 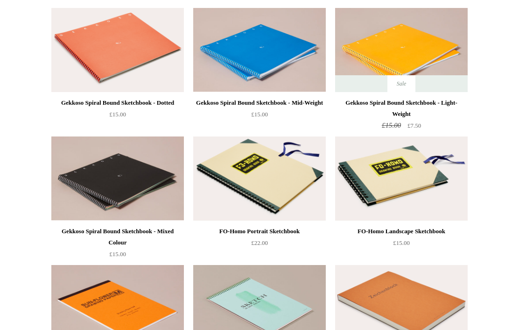 What do you see at coordinates (402, 84) in the screenshot?
I see `span: Sale` at bounding box center [402, 84].